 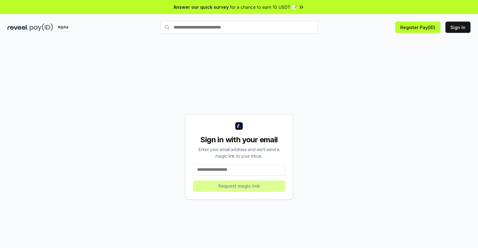 I want to click on div: Enter your email address and we’ll send a magic link to your inbox., so click(x=239, y=153).